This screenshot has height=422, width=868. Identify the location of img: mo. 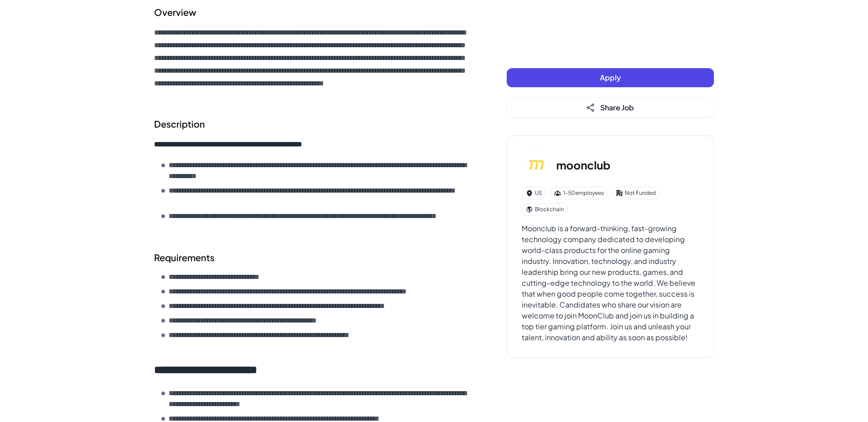
(537, 165).